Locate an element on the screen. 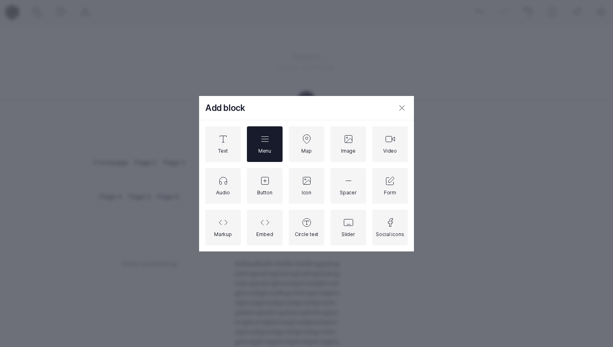 This screenshot has height=347, width=613. div: Spacer is located at coordinates (348, 192).